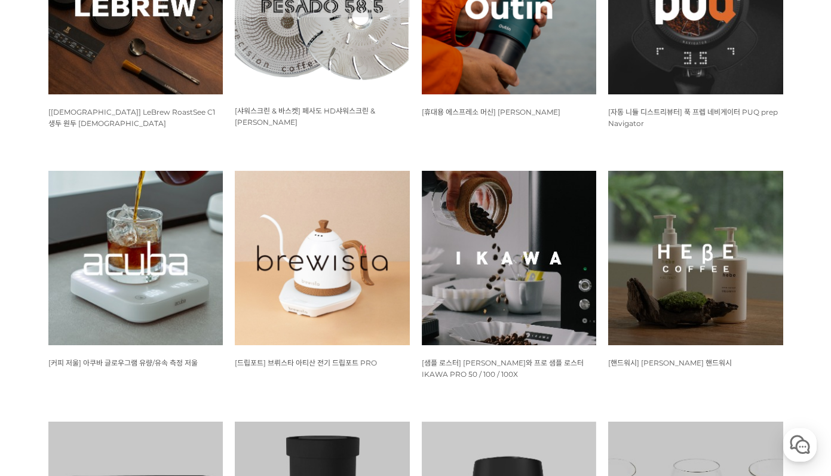  What do you see at coordinates (306, 363) in the screenshot?
I see `a: [드립포트] 브뤼스타 아티산 전기 드립포트 PRO` at bounding box center [306, 363].